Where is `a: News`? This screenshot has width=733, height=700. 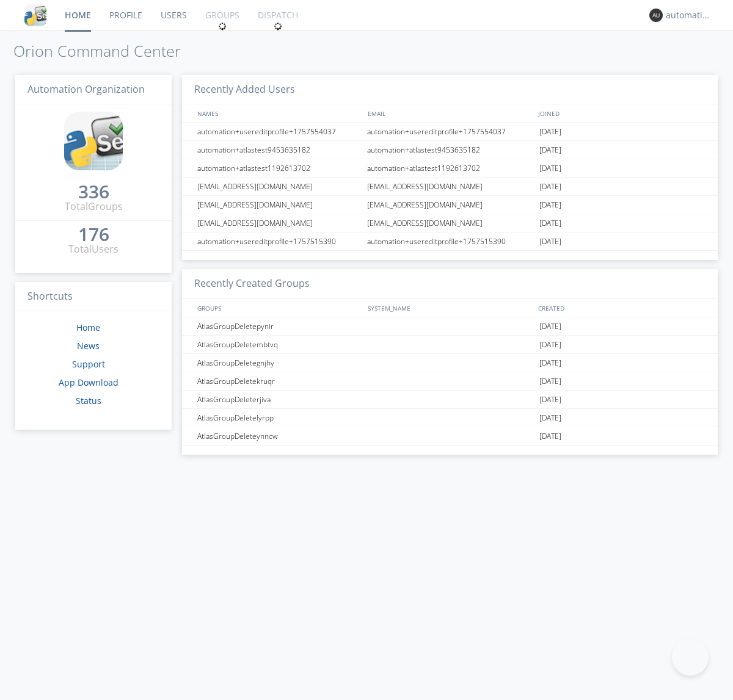
a: News is located at coordinates (88, 345).